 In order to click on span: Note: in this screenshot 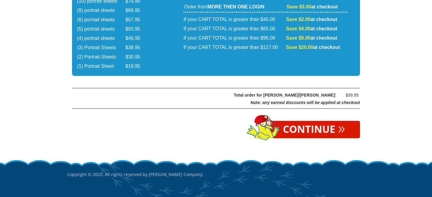, I will do `click(256, 103)`.